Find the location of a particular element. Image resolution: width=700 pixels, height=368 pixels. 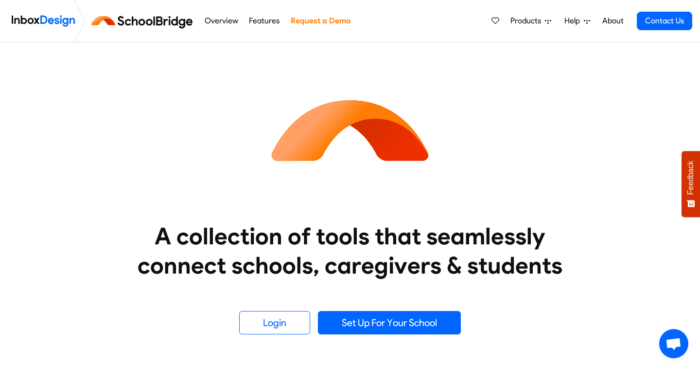

a: Set Up For Your School is located at coordinates (390, 322).